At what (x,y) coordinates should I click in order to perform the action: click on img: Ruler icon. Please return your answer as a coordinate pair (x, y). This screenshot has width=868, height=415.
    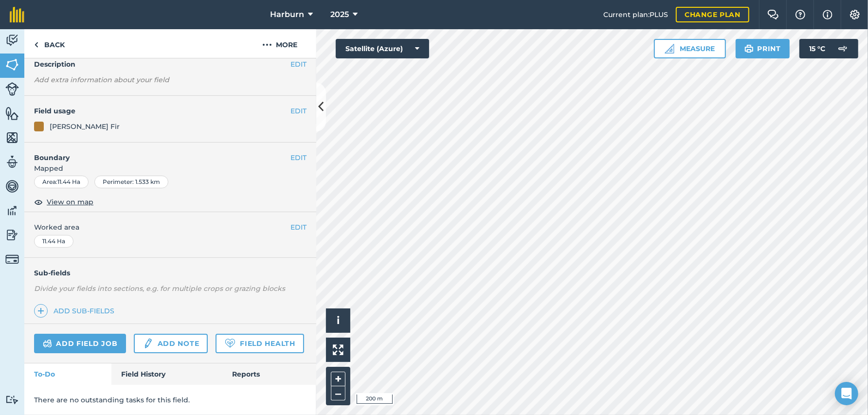
    Looking at the image, I should click on (669, 48).